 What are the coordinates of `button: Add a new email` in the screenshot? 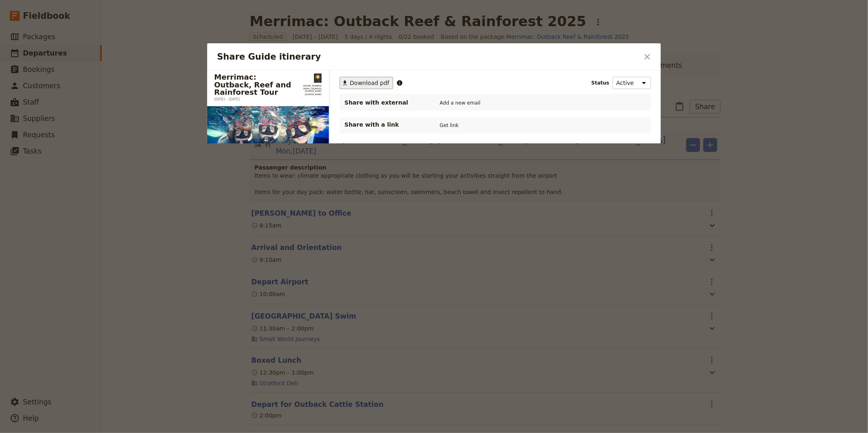 It's located at (460, 103).